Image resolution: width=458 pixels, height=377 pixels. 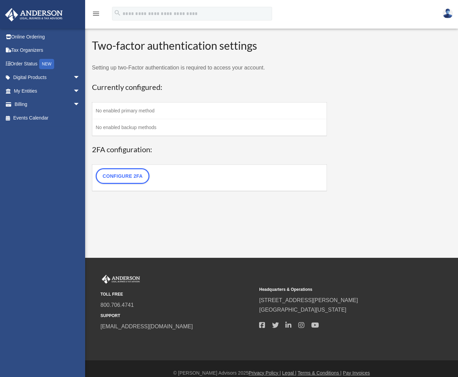 I want to click on a: Order StatusNEW, so click(x=47, y=64).